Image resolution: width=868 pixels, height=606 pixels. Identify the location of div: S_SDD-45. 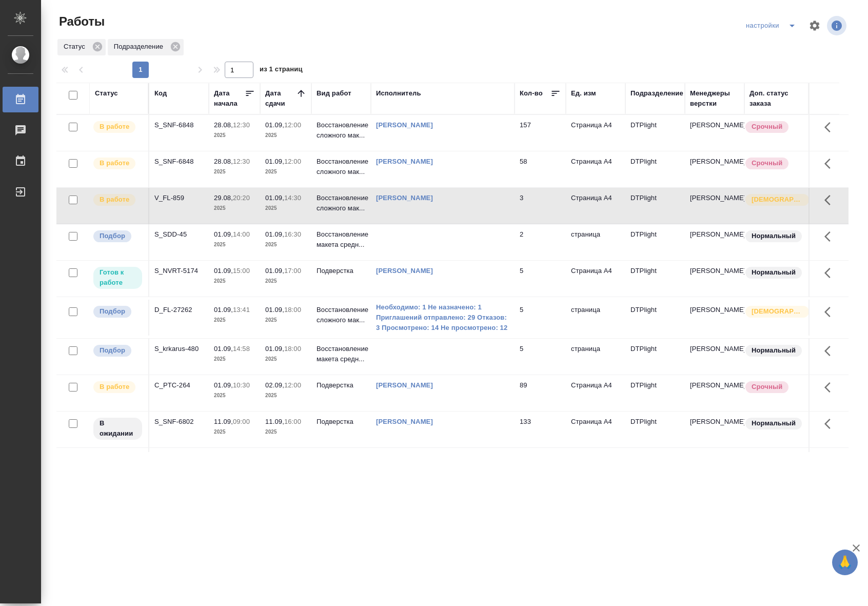
(179, 234).